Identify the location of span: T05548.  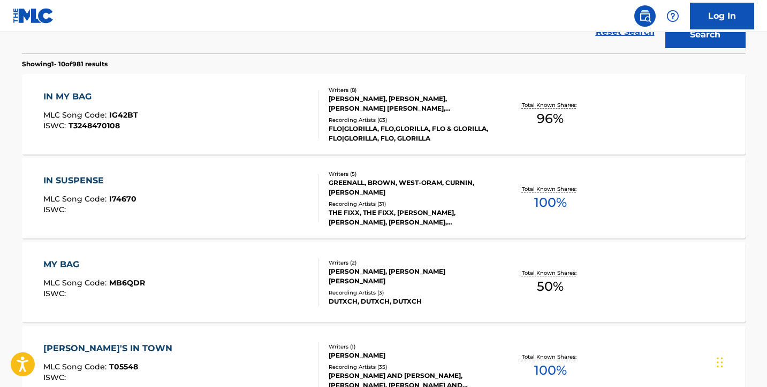
(124, 367).